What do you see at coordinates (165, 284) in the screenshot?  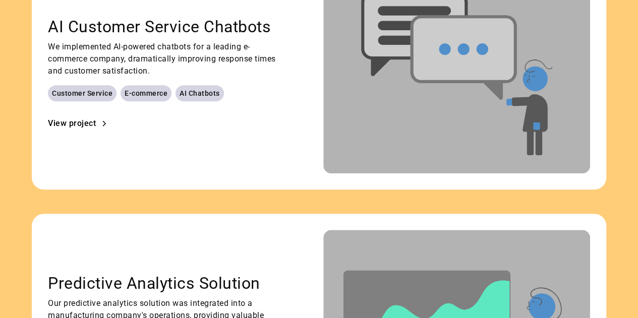 I see `a: Predictive Analytics Solution` at bounding box center [165, 284].